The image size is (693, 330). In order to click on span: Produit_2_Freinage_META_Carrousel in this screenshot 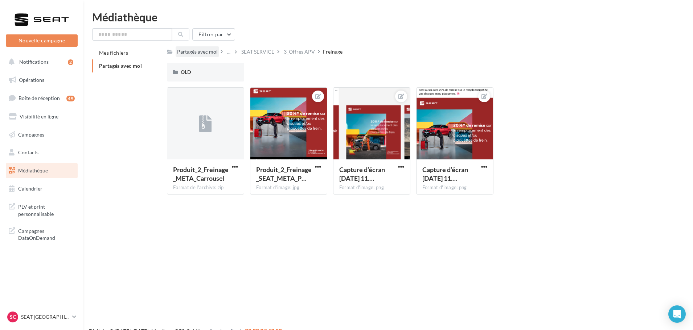, I will do `click(201, 174)`.